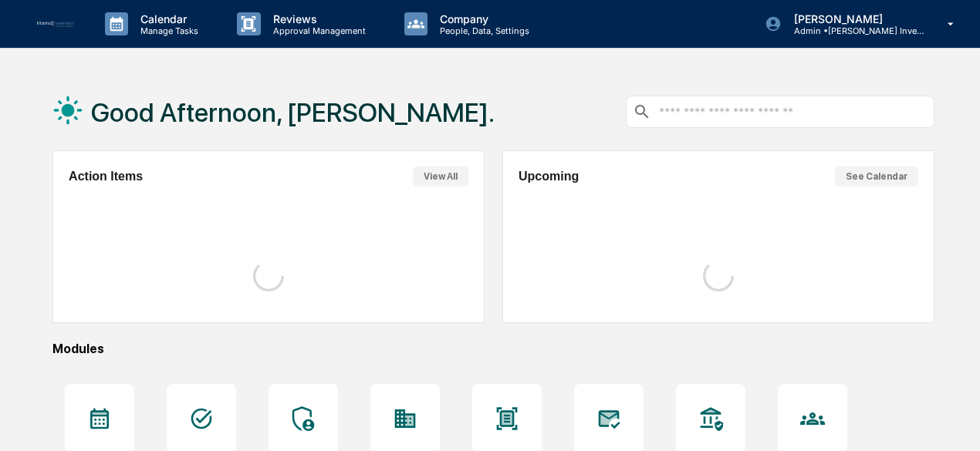 Image resolution: width=980 pixels, height=451 pixels. I want to click on p: Approval Management, so click(317, 31).